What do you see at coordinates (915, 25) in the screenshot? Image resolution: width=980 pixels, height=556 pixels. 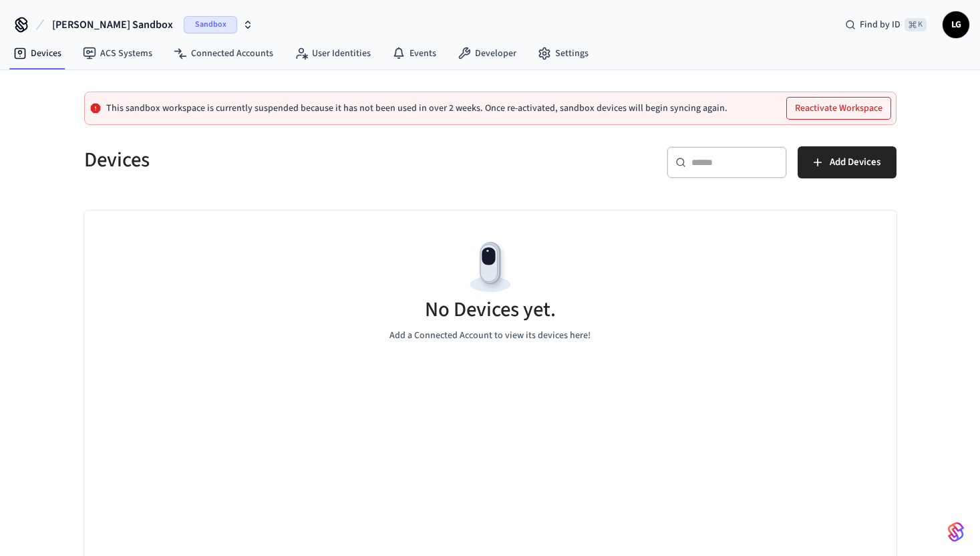 I see `span: ⌘ K` at bounding box center [915, 25].